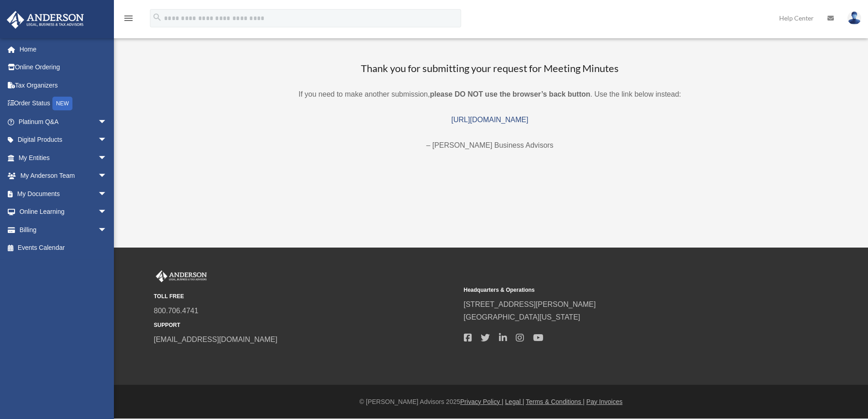 This screenshot has height=419, width=868. Describe the element at coordinates (157, 17) in the screenshot. I see `i: search` at that location.